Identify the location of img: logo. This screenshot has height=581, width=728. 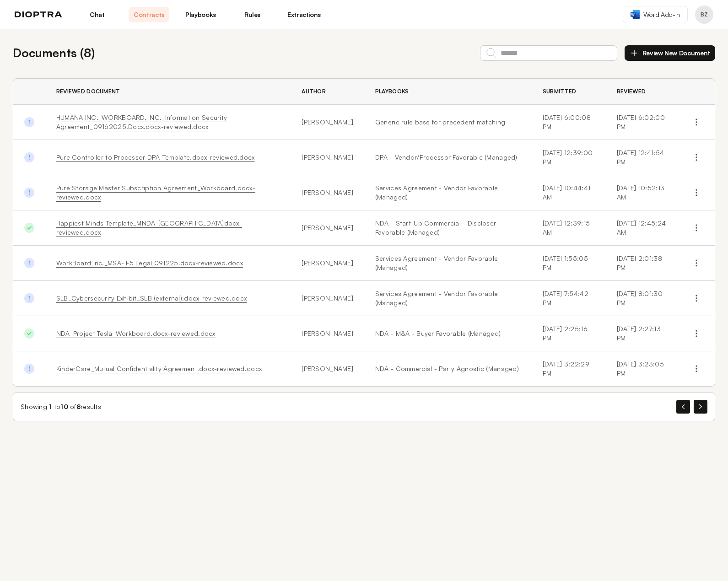
(38, 15).